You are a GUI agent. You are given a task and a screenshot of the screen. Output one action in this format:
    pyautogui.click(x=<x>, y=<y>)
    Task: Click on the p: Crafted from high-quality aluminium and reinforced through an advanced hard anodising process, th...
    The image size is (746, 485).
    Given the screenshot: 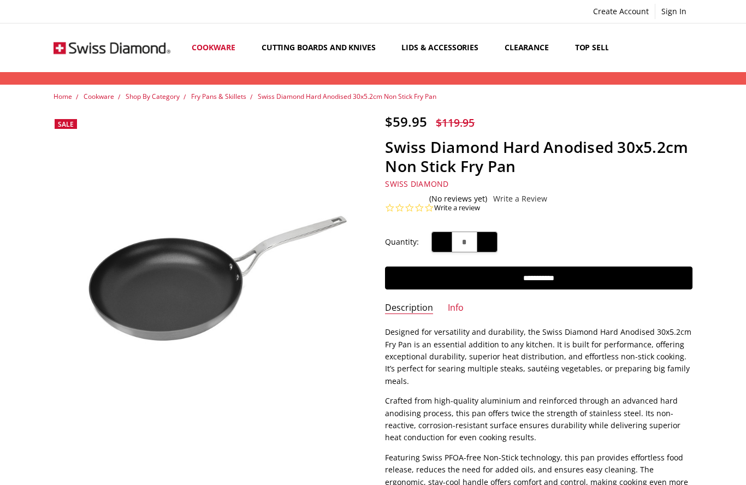 What is the action you would take?
    pyautogui.click(x=539, y=420)
    